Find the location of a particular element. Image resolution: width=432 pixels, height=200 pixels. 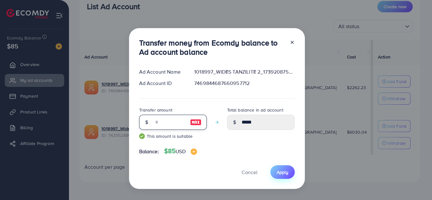

h3: Transfer money from Ecomdy balance to Ad account balance is located at coordinates (212, 47).